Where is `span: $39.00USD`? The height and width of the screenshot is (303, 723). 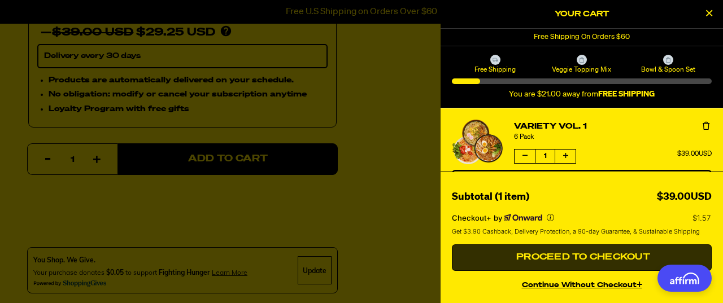 span: $39.00USD is located at coordinates (694, 154).